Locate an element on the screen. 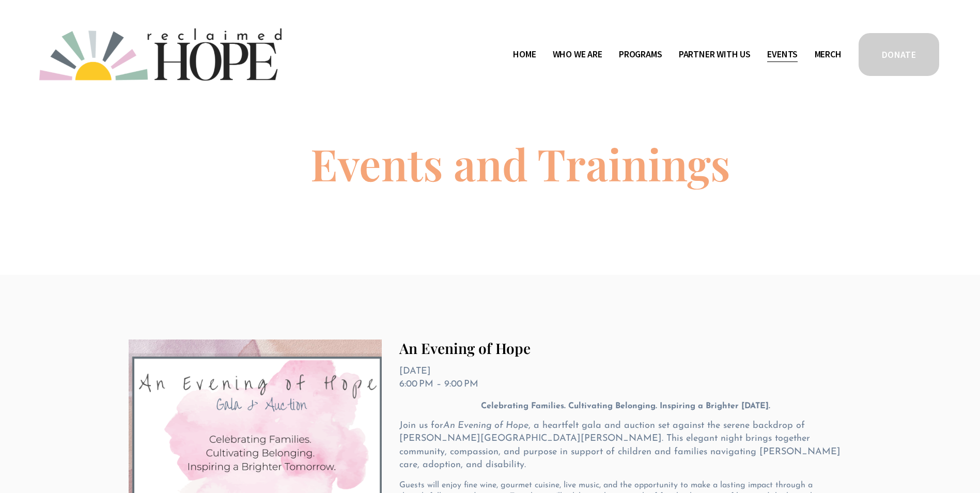  time: 6:00 PM is located at coordinates (416, 385).